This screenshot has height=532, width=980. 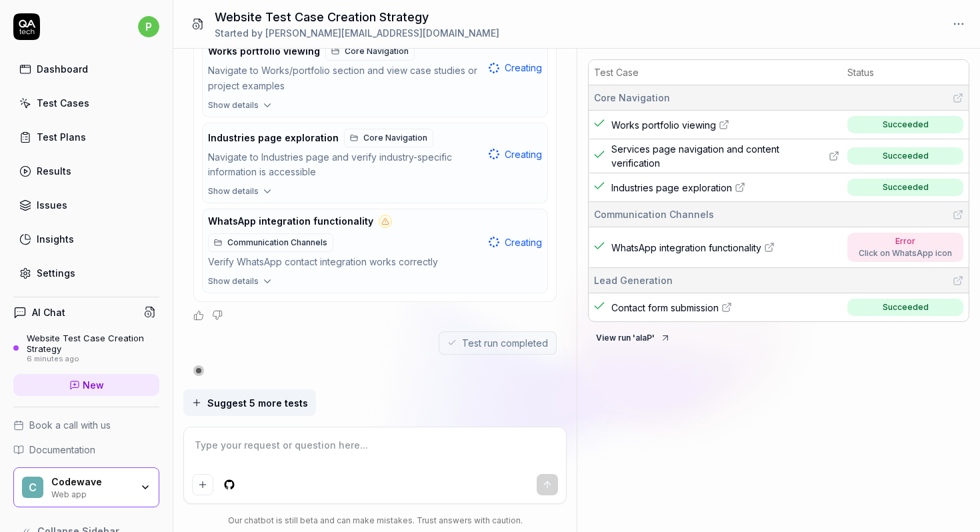 I want to click on h1: Website Test Case Creation Strategy, so click(x=357, y=17).